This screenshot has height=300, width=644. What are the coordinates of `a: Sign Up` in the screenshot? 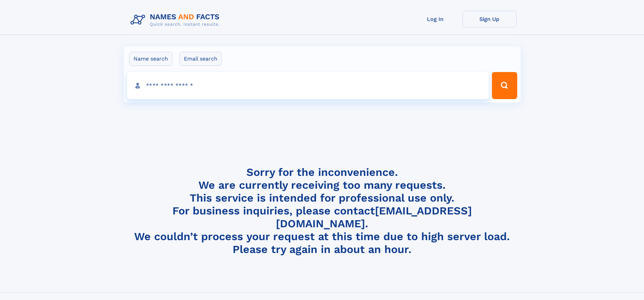 It's located at (490, 19).